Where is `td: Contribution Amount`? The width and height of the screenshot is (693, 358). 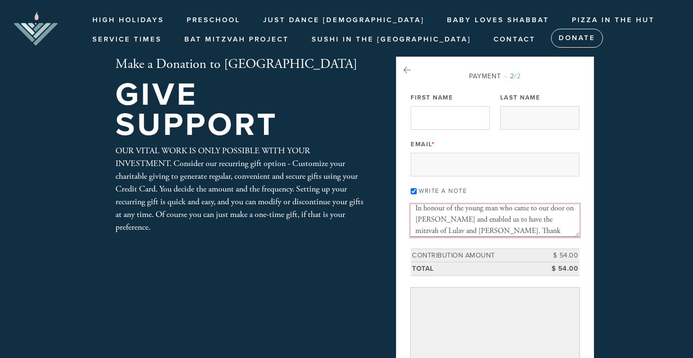 td: Contribution Amount is located at coordinates (474, 255).